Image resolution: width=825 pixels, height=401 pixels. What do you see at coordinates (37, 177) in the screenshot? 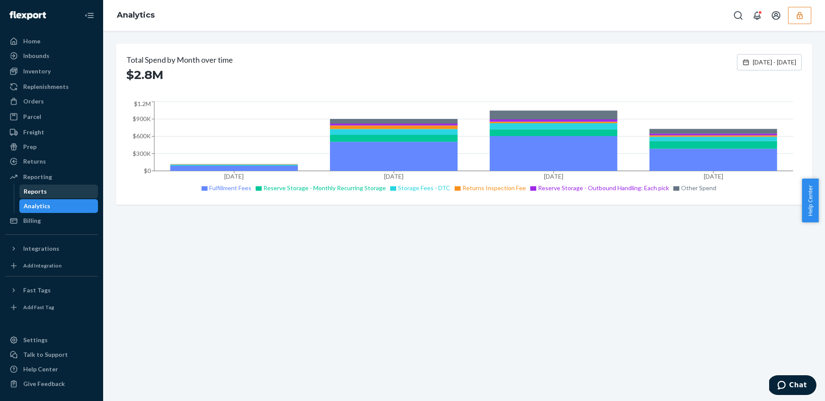
I see `div: Reporting` at bounding box center [37, 177].